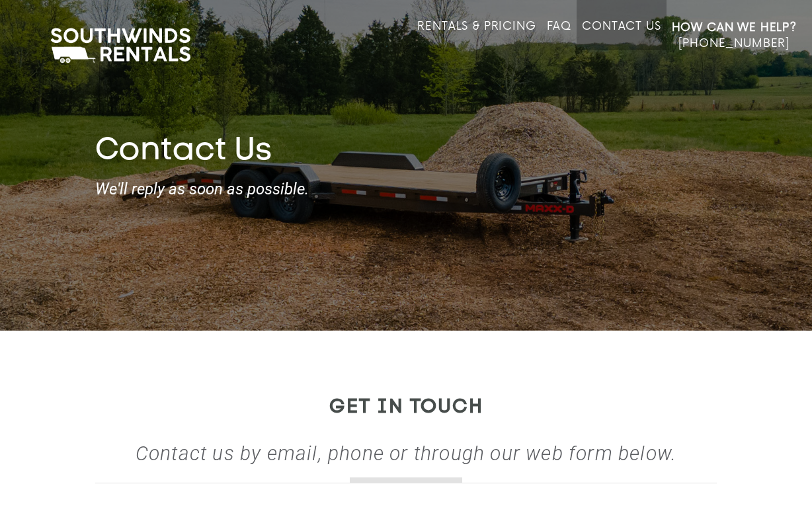  I want to click on a: Rentals & Pricing, so click(476, 35).